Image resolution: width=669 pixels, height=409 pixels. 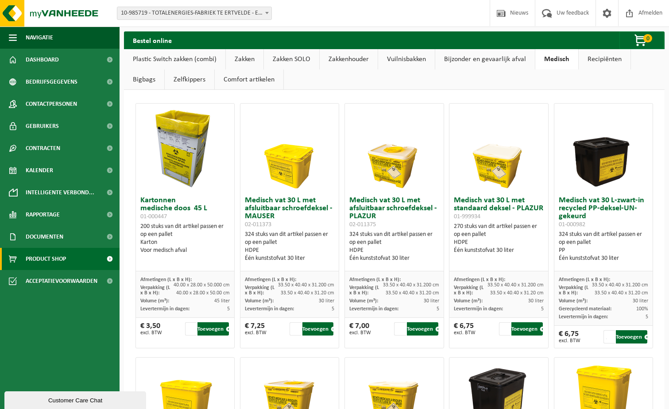 I want to click on h3: Medisch vat 30 L met afsluitbaar schroefdeksel - MAUSER, so click(x=290, y=213).